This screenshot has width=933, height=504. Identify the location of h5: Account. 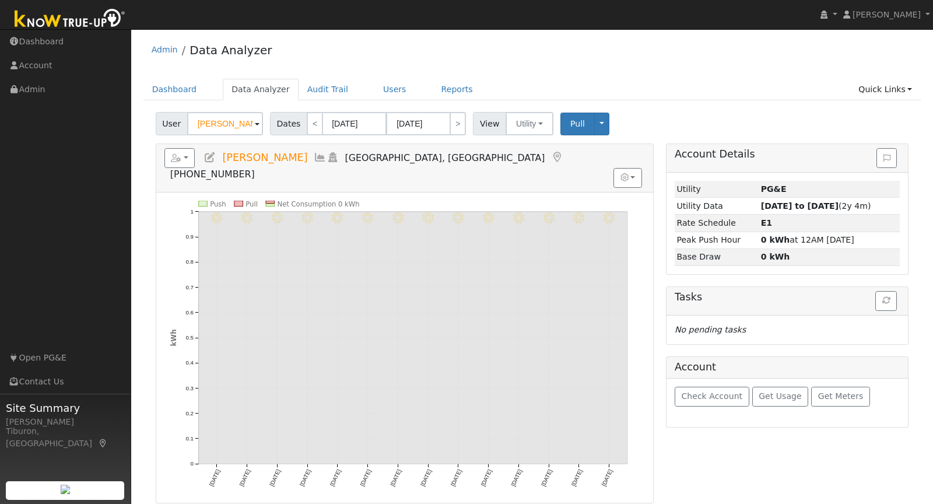
(695, 367).